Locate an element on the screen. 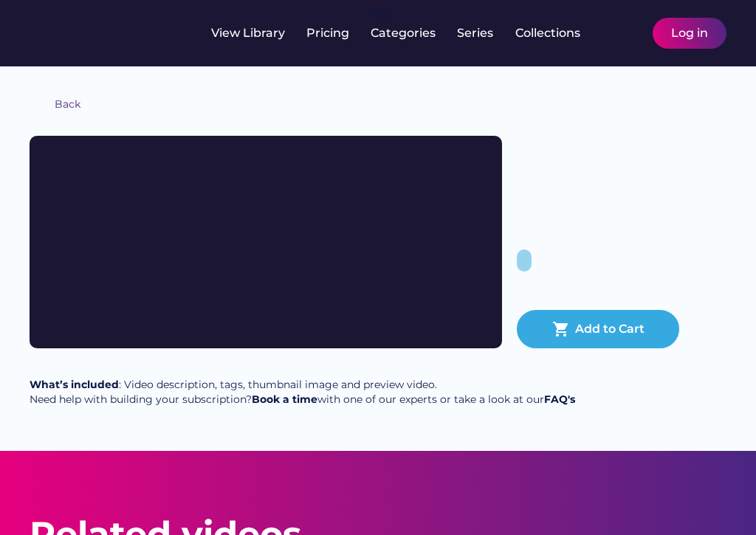 The width and height of the screenshot is (756, 535). a: FAQ's is located at coordinates (560, 399).